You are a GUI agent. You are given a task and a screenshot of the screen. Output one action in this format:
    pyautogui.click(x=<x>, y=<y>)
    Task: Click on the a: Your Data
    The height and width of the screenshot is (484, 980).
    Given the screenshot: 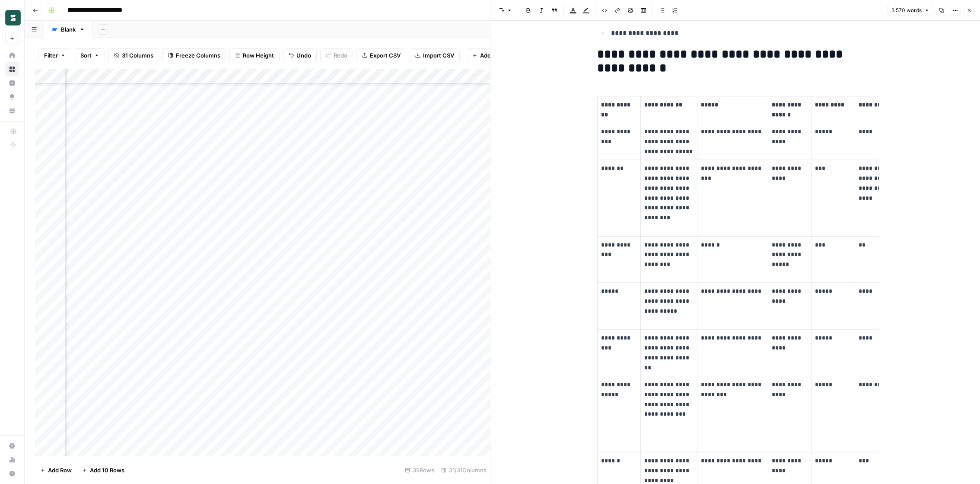 What is the action you would take?
    pyautogui.click(x=12, y=111)
    